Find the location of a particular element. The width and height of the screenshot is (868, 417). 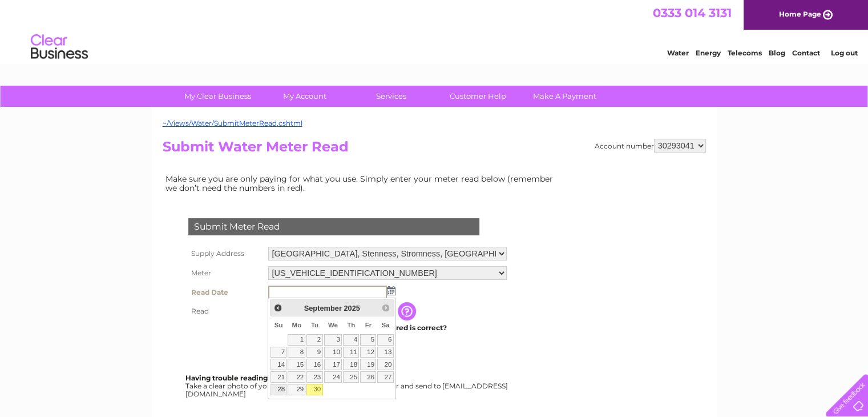

a: 15 is located at coordinates (296, 364).